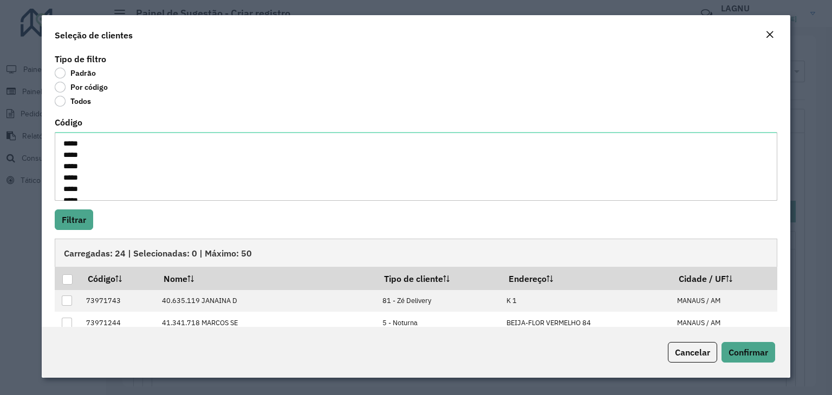 This screenshot has width=832, height=395. Describe the element at coordinates (81, 87) in the screenshot. I see `label: Por código` at that location.